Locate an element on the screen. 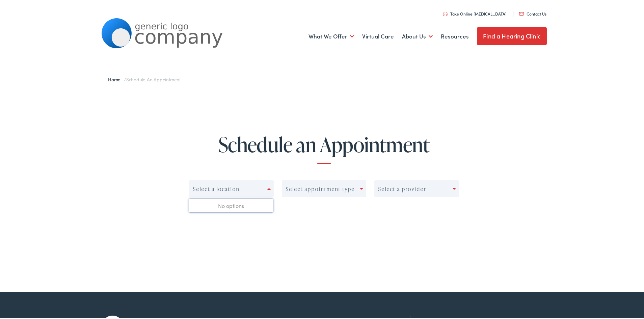  a: Find a Hearing Clinic is located at coordinates (512, 35).